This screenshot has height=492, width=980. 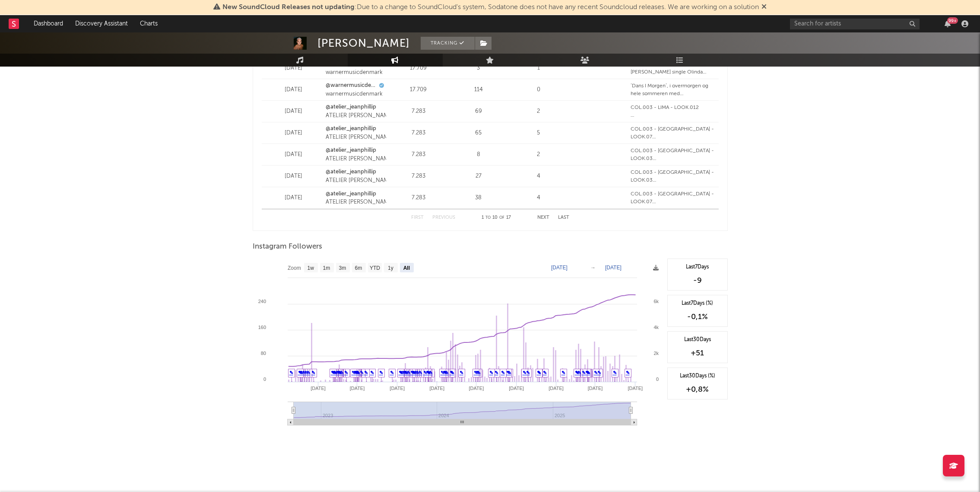 I want to click on text: 160, so click(x=262, y=327).